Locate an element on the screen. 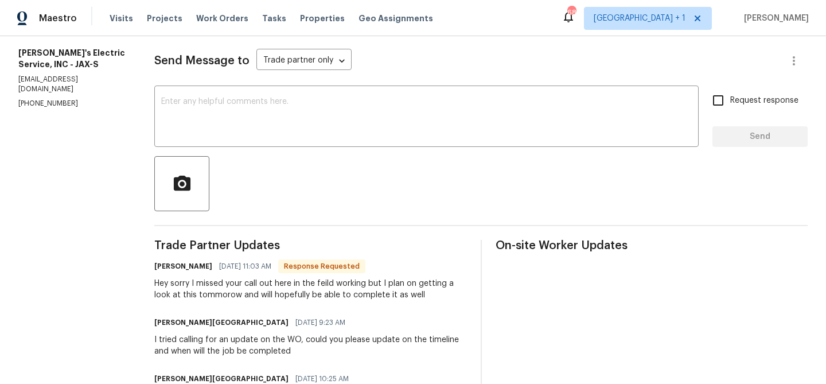 The image size is (826, 384). span: Visits is located at coordinates (121, 18).